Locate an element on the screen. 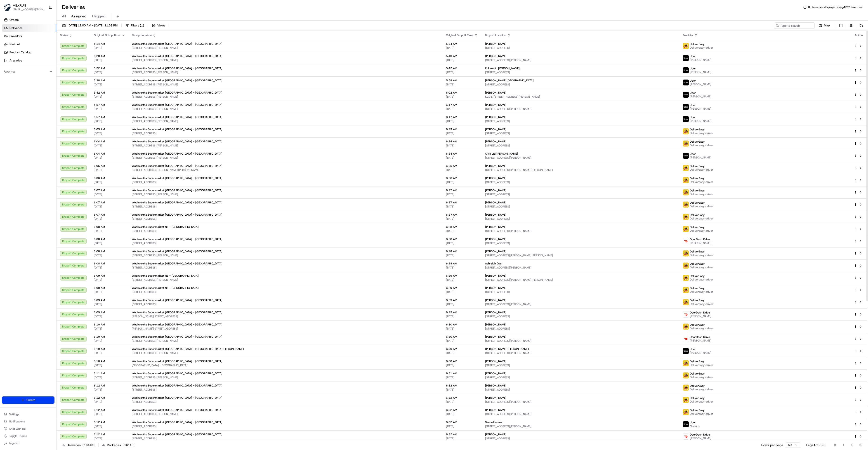 The image size is (868, 450). span: Log out is located at coordinates (13, 443).